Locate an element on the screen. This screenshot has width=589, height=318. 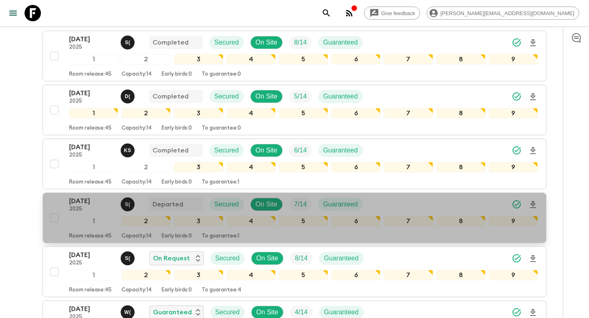
button: menu is located at coordinates (13, 13).